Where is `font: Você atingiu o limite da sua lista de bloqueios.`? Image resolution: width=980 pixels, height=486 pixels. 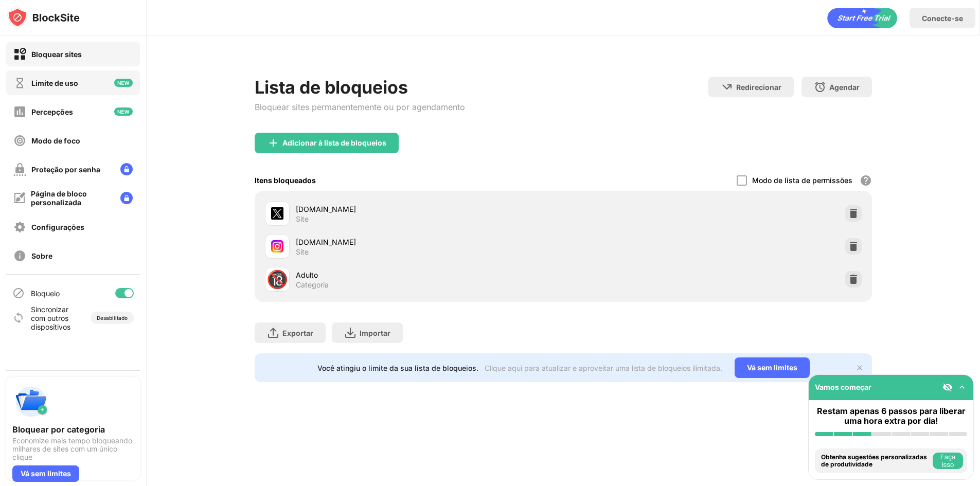 font: Você atingiu o limite da sua lista de bloqueios. is located at coordinates (398, 368).